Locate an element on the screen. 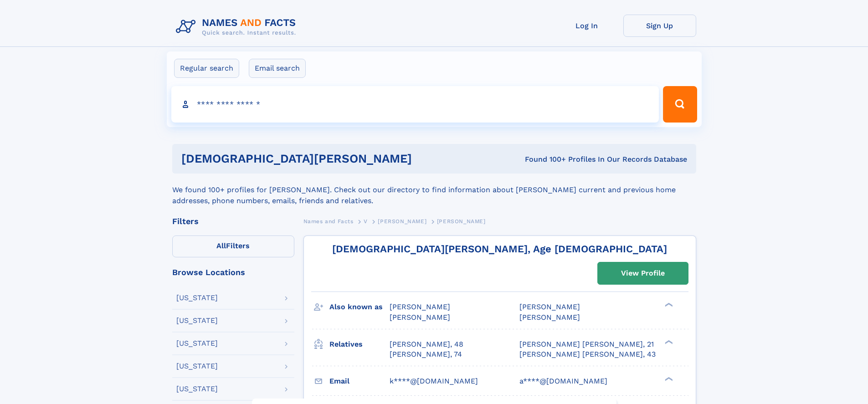 The width and height of the screenshot is (868, 404). a: V is located at coordinates (366, 221).